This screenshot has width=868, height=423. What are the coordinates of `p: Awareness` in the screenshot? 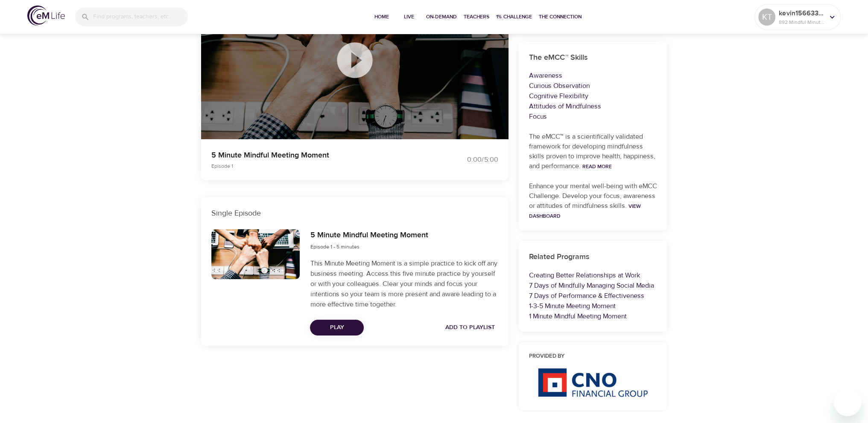 It's located at (594, 76).